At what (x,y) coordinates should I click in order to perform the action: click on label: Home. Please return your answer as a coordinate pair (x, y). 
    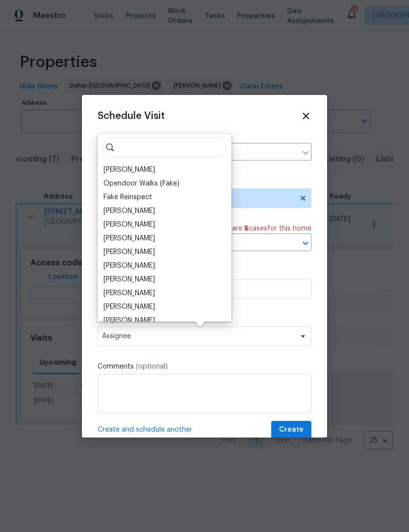
    Looking at the image, I should click on (204, 138).